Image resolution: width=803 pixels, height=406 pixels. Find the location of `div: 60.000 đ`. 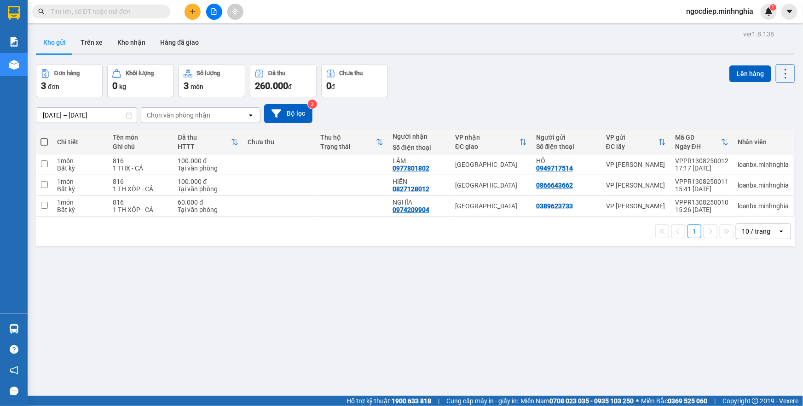

div: 60.000 đ is located at coordinates (208, 202).